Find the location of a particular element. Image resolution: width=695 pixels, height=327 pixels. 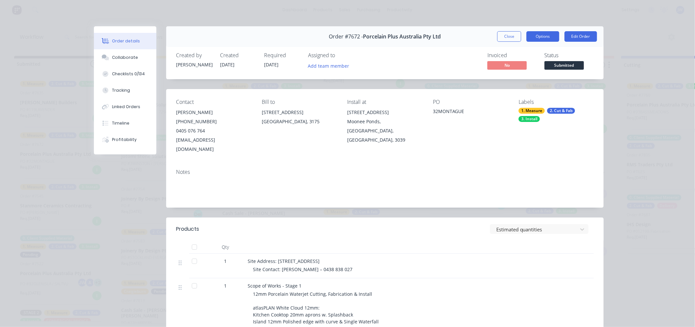

div: Status is located at coordinates (569, 55).